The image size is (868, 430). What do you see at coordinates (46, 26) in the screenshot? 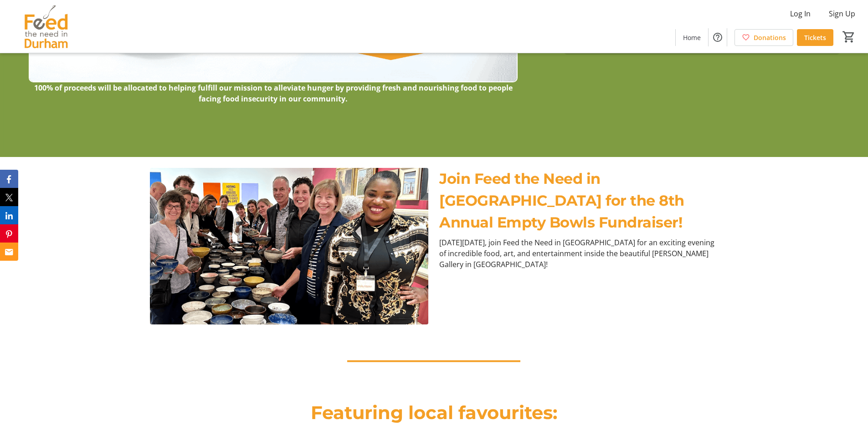
I see `img: Feed the Need in Durham's Logo` at bounding box center [46, 26].